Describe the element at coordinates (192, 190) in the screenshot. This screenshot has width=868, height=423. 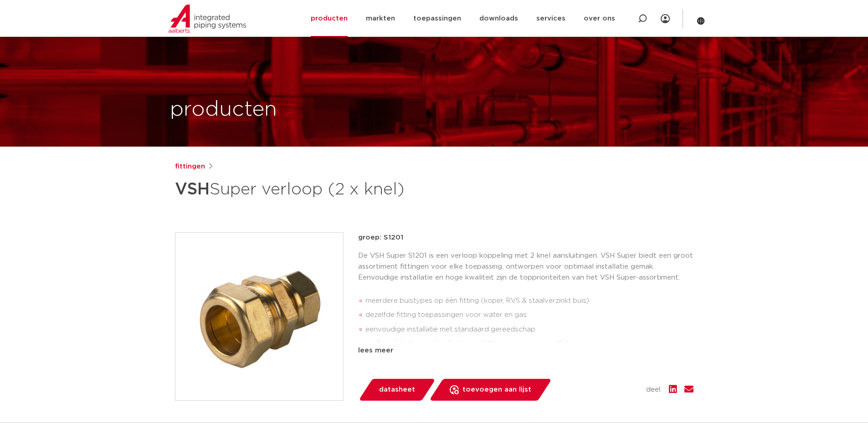
I see `strong: VSH` at that location.